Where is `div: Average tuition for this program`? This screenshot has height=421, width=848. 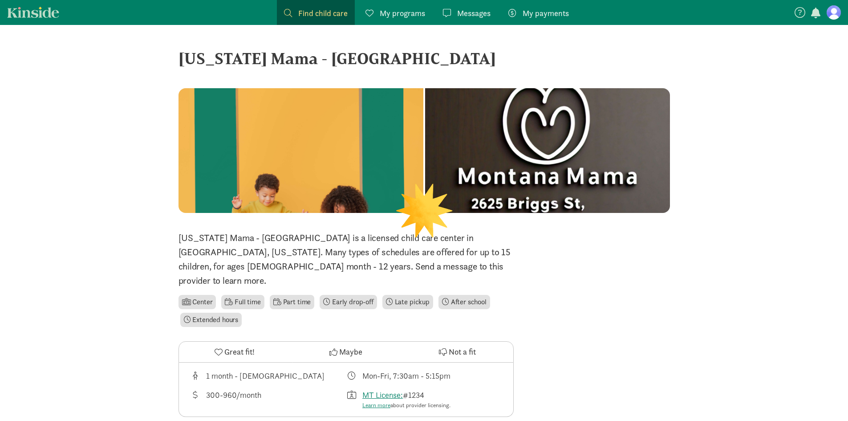 div: Average tuition for this program is located at coordinates (268, 399).